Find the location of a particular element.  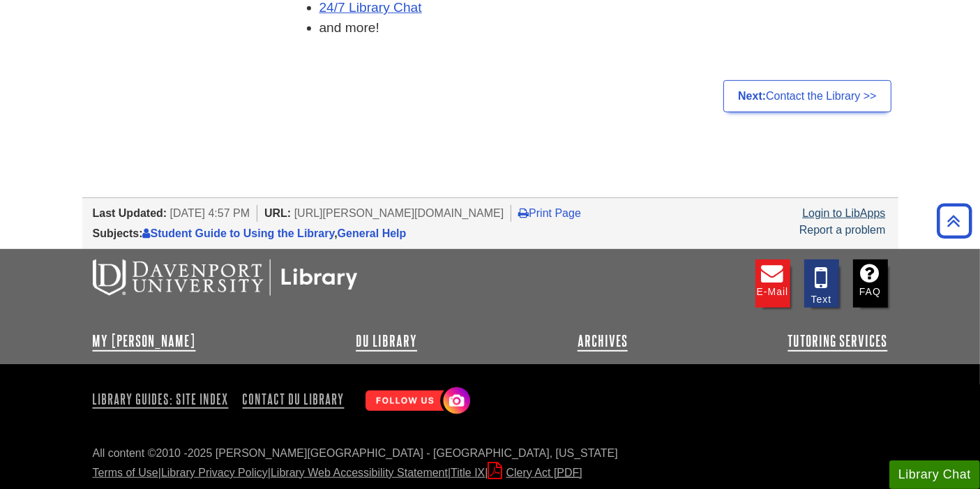

span: Subjects: is located at coordinates (118, 233).